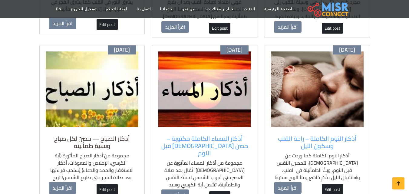  Describe the element at coordinates (219, 9) in the screenshot. I see `a: اخبار و مقالات` at that location.